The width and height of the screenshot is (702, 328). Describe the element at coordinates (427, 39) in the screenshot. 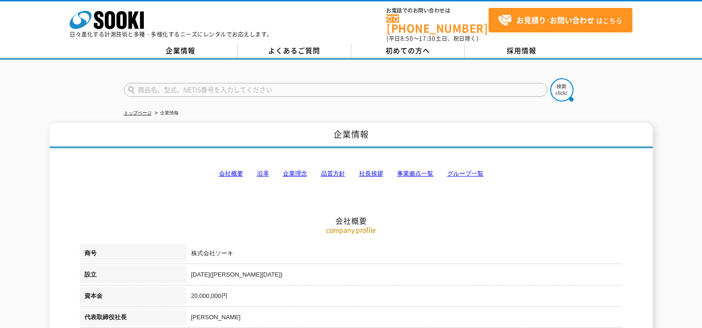

I see `span: 17:30` at that location.